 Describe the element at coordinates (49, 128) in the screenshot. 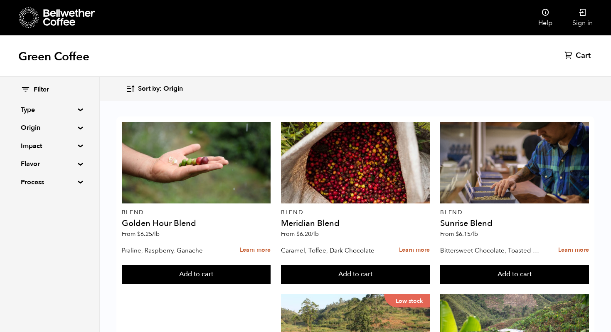

I see `summary: Origin` at that location.